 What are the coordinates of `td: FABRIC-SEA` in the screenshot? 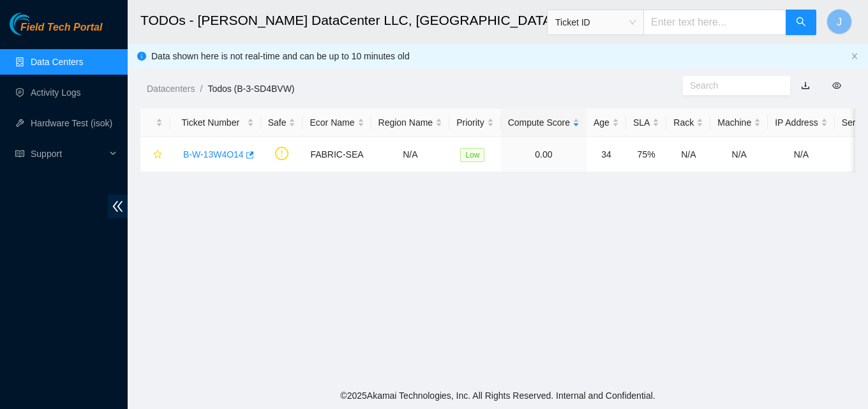 It's located at (336, 154).